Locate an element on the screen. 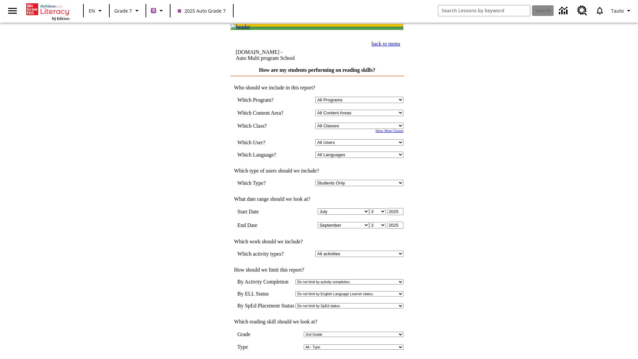 Image resolution: width=638 pixels, height=359 pixels. td: By ELL Status is located at coordinates (266, 294).